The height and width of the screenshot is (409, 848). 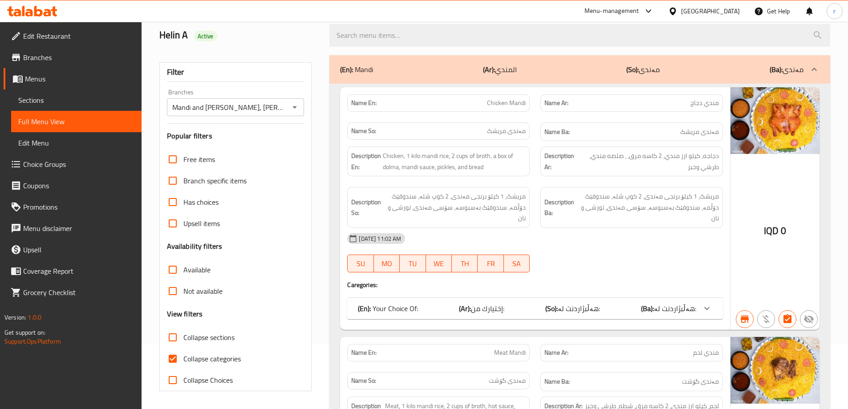 What do you see at coordinates (506, 103) in the screenshot?
I see `span: Chicken Mandi` at bounding box center [506, 103].